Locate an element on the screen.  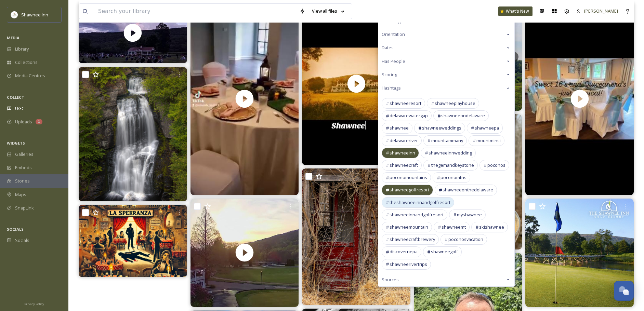
span: discovernepa is located at coordinates (403, 251).